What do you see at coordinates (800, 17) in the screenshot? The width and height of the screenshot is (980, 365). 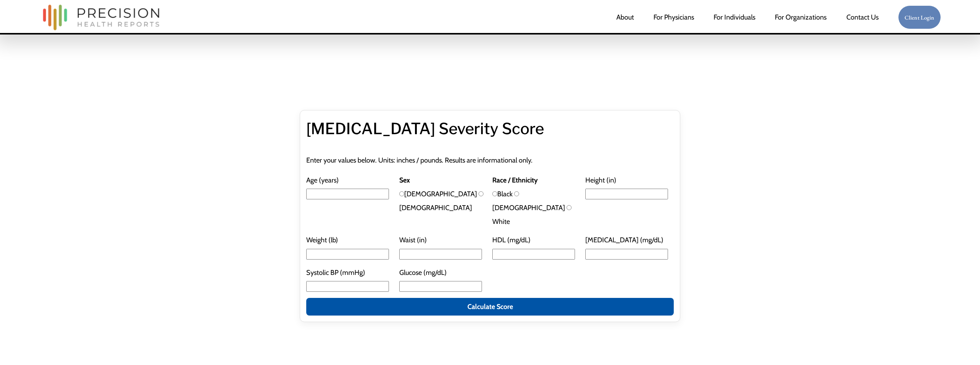 I see `a: folder dropdown` at bounding box center [800, 17].